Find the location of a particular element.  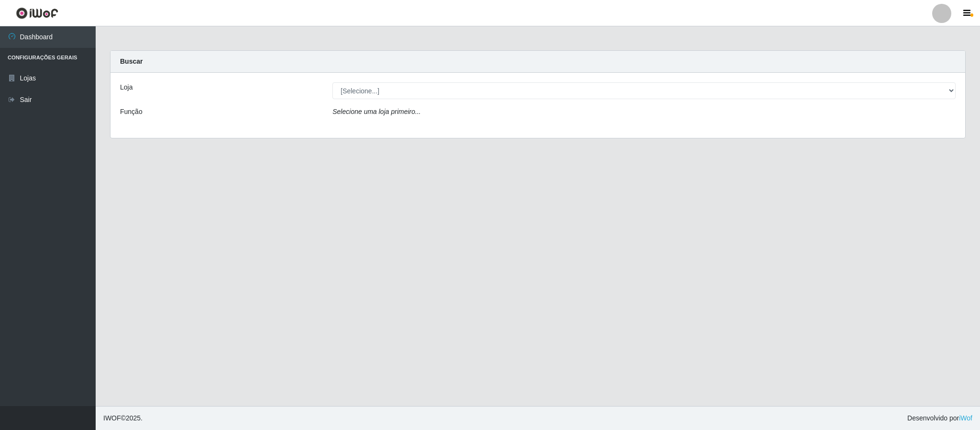

span: IWOF is located at coordinates (112, 418).